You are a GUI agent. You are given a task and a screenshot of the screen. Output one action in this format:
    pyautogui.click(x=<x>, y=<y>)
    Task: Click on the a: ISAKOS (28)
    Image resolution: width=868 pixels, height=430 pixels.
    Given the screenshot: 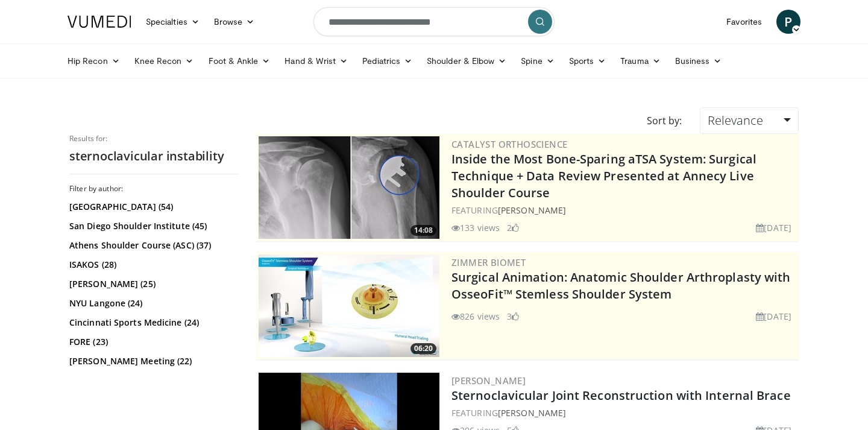 What is the action you would take?
    pyautogui.click(x=152, y=264)
    